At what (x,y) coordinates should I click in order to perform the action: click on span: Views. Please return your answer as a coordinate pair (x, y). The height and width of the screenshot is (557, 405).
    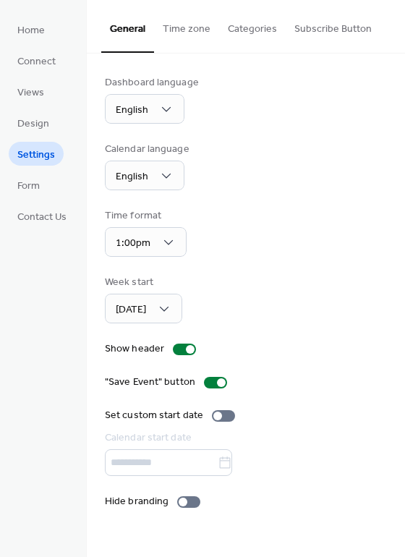
    Looking at the image, I should click on (30, 93).